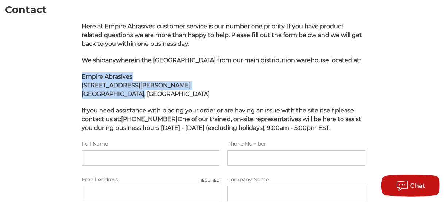 The height and width of the screenshot is (202, 447). What do you see at coordinates (151, 144) in the screenshot?
I see `label: Full Name` at bounding box center [151, 144].